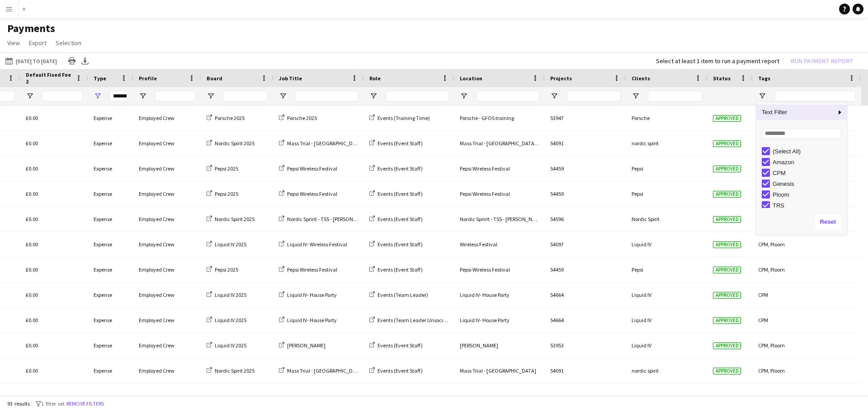 The image size is (868, 411). Describe the element at coordinates (557, 219) in the screenshot. I see `span: 54596` at that location.